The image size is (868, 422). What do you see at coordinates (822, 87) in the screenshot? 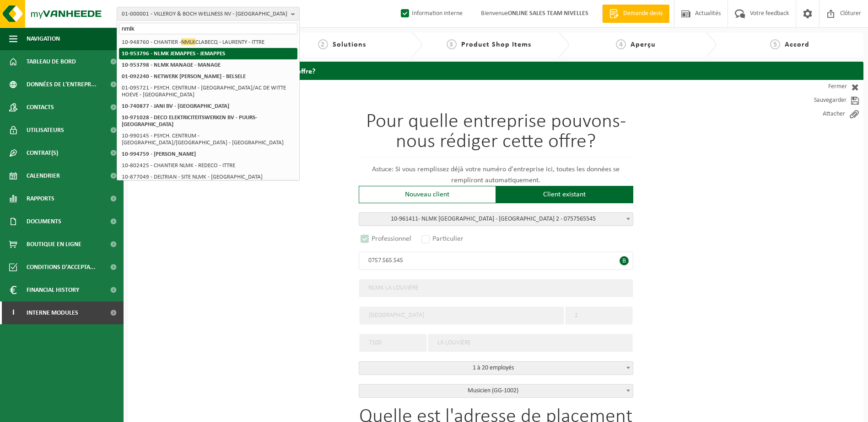
I see `a: Fermer` at bounding box center [822, 87].